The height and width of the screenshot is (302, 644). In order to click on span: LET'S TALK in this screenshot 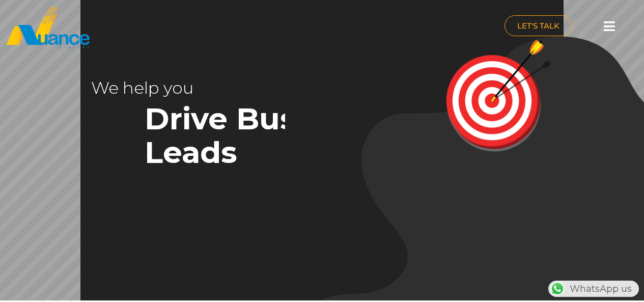, I will do `click(538, 25)`.